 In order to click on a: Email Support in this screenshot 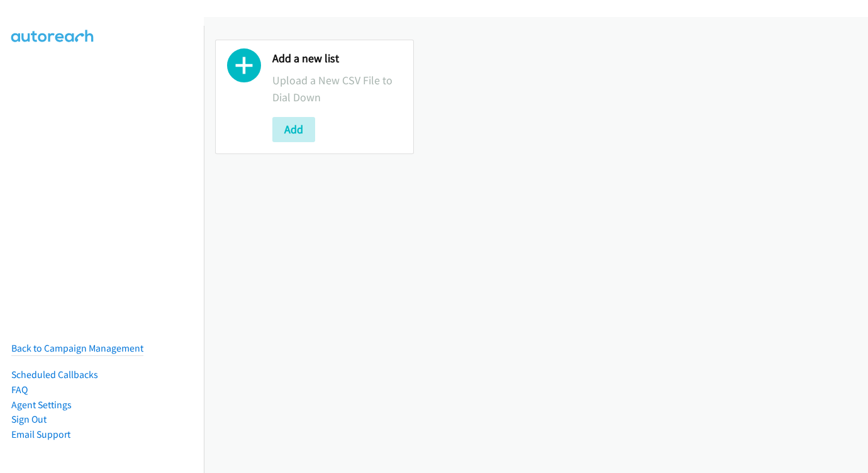, I will do `click(41, 434)`.